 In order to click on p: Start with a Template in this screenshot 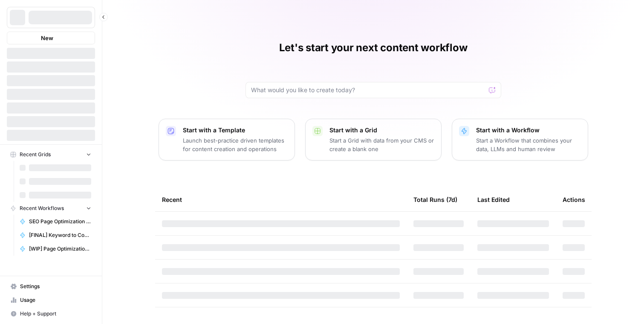, I will do `click(235, 130)`.